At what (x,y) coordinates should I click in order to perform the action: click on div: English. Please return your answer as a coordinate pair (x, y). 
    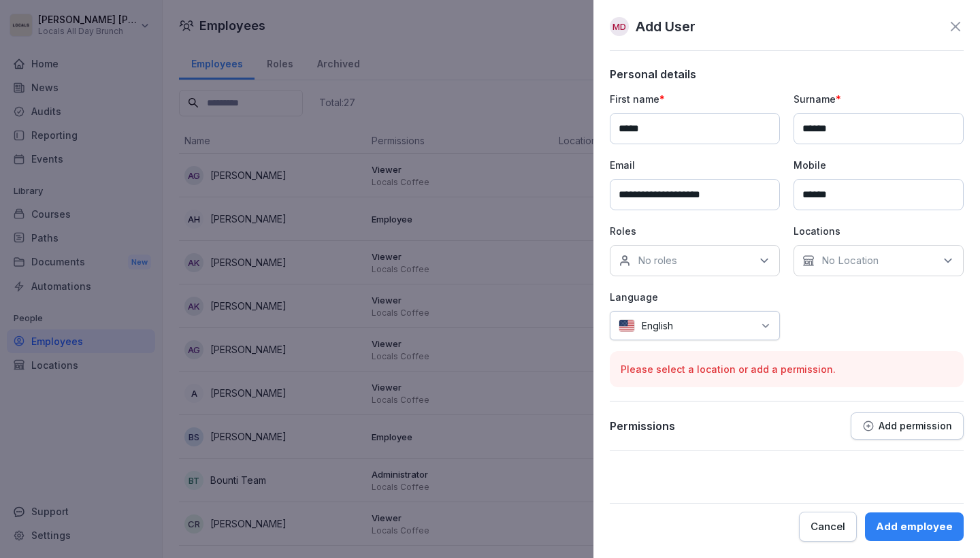
    Looking at the image, I should click on (694, 325).